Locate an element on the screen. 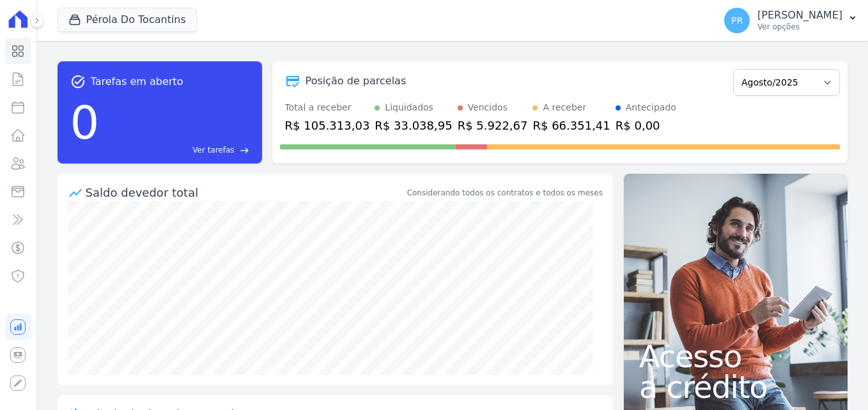  div: Saldo devedor total is located at coordinates (245, 192).